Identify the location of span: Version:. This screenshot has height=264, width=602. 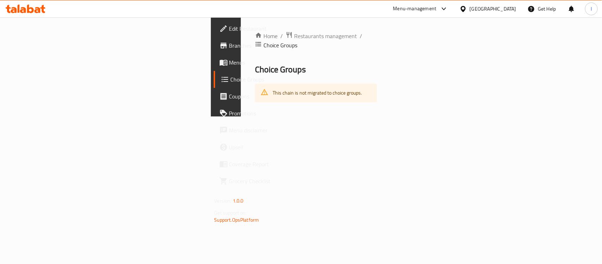
(223, 201).